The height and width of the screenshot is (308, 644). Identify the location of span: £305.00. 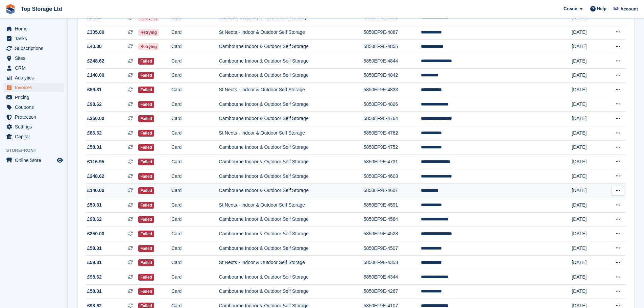
(96, 32).